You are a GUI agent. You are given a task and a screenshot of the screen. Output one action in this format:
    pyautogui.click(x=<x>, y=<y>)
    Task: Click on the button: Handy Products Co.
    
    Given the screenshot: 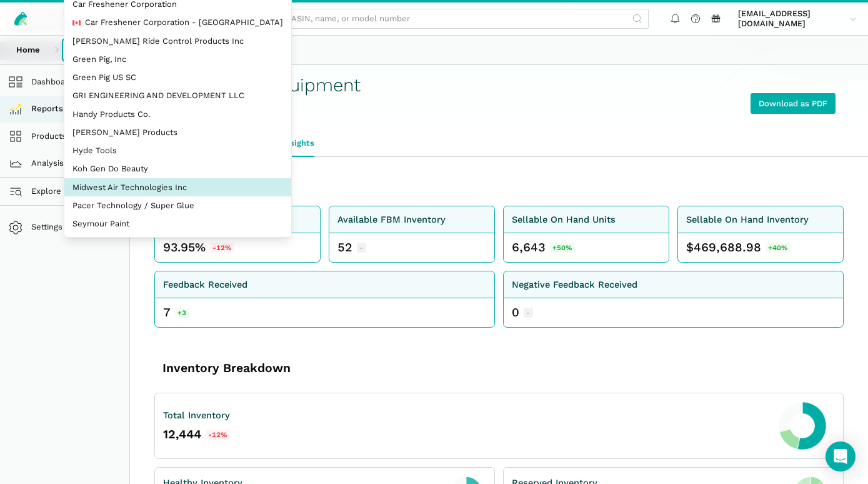 What is the action you would take?
    pyautogui.click(x=177, y=114)
    